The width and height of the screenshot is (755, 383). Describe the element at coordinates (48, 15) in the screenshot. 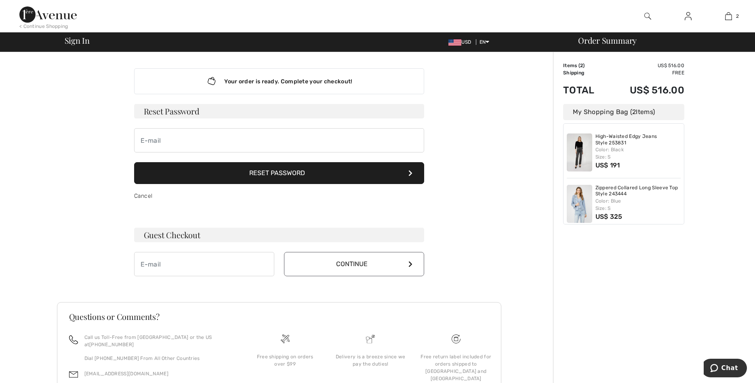

I see `img: 1ère Avenue` at that location.